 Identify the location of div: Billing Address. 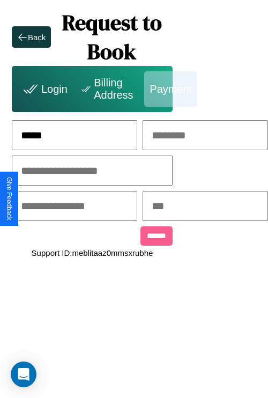
(108, 89).